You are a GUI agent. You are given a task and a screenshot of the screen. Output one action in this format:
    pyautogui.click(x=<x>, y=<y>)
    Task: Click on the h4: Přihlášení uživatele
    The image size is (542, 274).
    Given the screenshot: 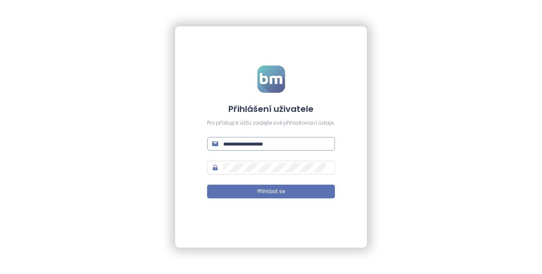 What is the action you would take?
    pyautogui.click(x=271, y=109)
    